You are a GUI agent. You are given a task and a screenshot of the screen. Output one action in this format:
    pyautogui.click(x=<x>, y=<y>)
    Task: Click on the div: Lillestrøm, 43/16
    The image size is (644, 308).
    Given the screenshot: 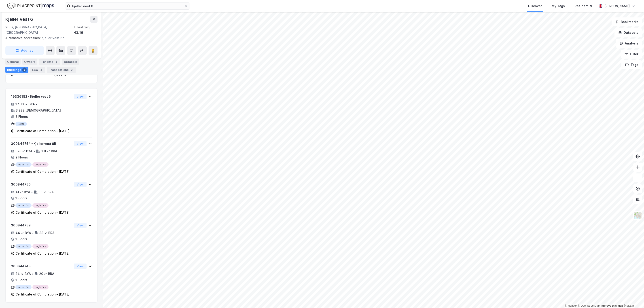 What is the action you would take?
    pyautogui.click(x=86, y=30)
    